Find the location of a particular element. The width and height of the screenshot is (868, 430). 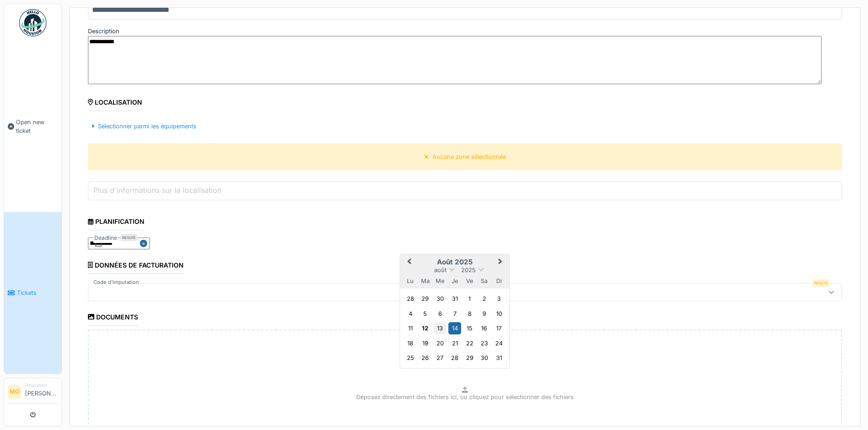

div: Month août, 2025 is located at coordinates (454, 328).